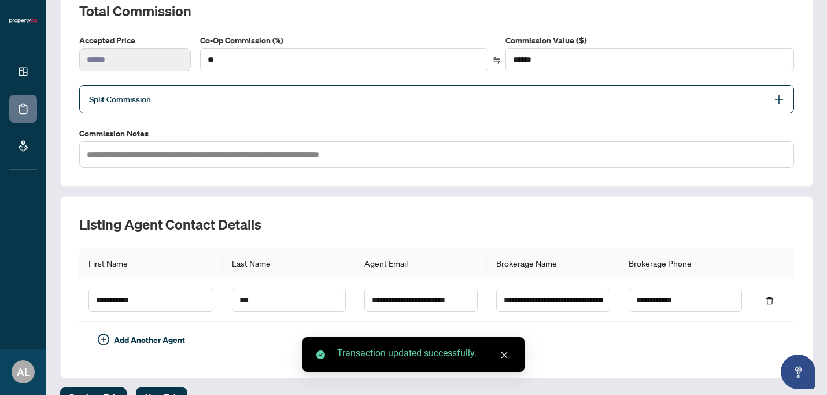 This screenshot has height=395, width=827. I want to click on div: Split Commission, so click(437, 99).